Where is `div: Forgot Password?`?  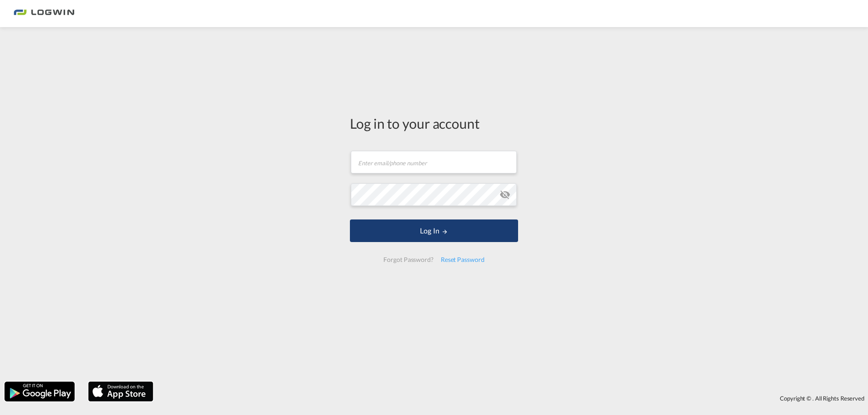
div: Forgot Password? is located at coordinates (408, 260).